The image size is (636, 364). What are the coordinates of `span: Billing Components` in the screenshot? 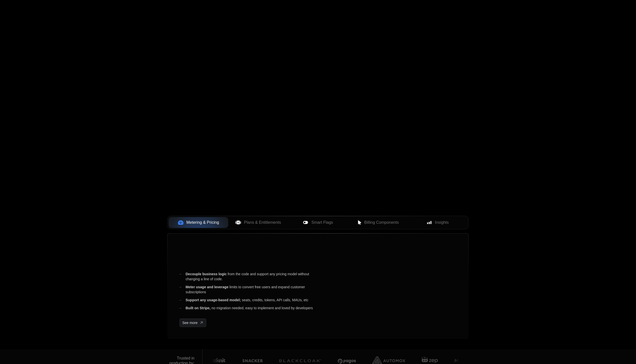 It's located at (382, 223).